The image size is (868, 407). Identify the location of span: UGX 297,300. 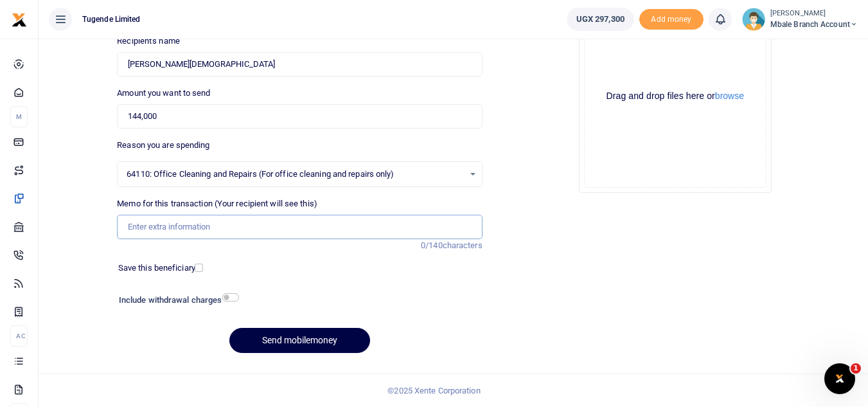
(600, 19).